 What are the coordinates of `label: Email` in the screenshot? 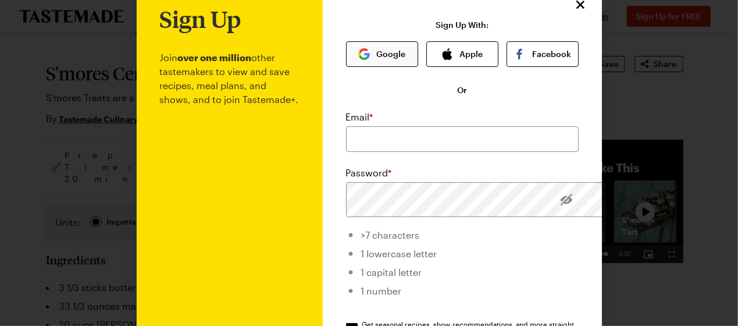 It's located at (359, 117).